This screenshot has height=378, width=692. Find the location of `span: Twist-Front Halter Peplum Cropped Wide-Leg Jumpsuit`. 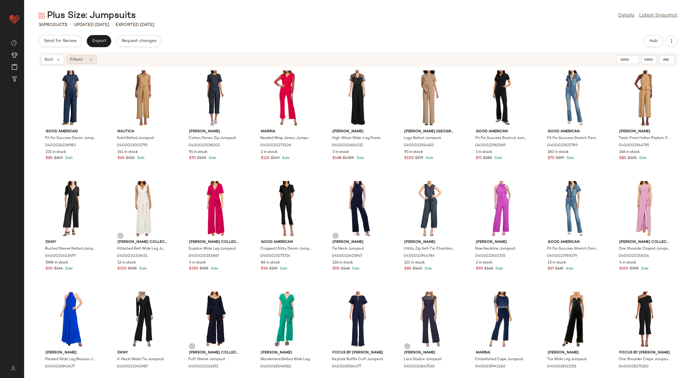

span: Twist-Front Halter Peplum Cropped Wide-Leg Jumpsuit is located at coordinates (644, 138).